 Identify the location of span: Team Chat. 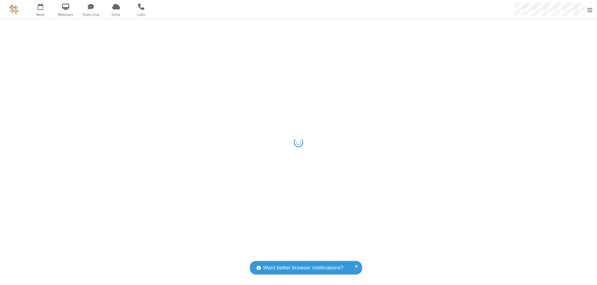
(91, 15).